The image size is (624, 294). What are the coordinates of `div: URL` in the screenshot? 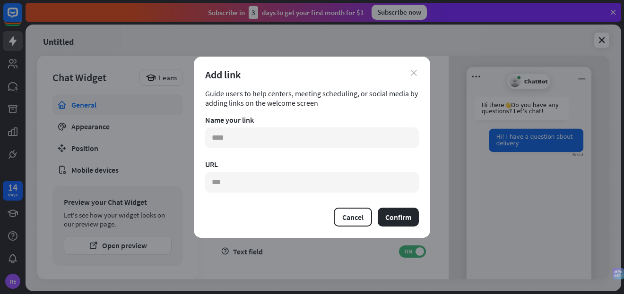 It's located at (312, 164).